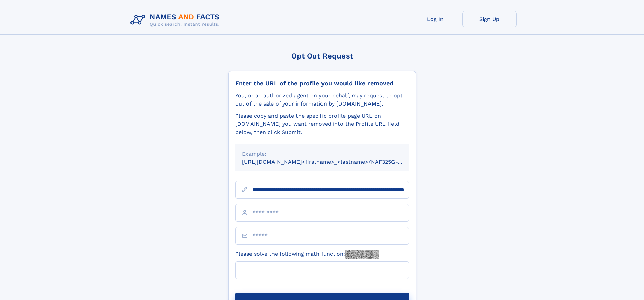  Describe the element at coordinates (322, 56) in the screenshot. I see `div: Opt Out Request` at that location.